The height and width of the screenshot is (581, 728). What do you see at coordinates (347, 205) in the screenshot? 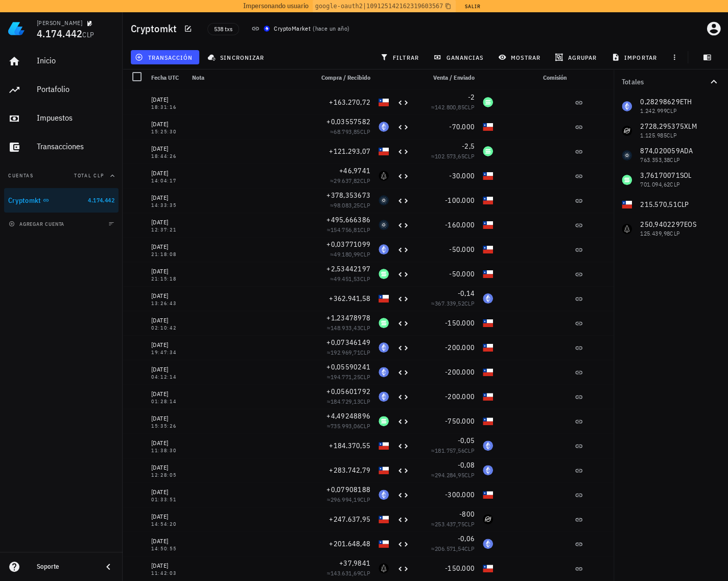
I see `span: 98.083,25` at bounding box center [347, 205].